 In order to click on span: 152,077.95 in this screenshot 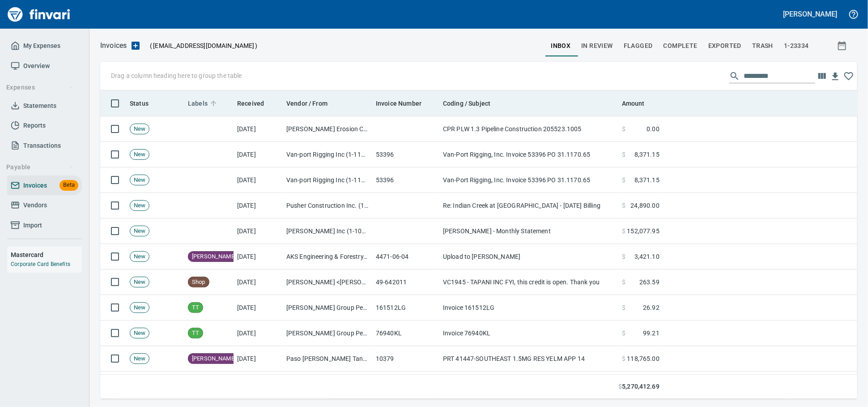, I will do `click(643, 231)`.